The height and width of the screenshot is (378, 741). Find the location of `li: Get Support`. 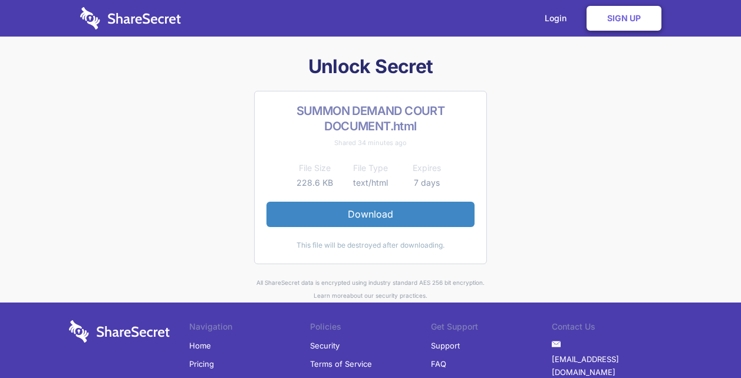

li: Get Support is located at coordinates (491, 328).